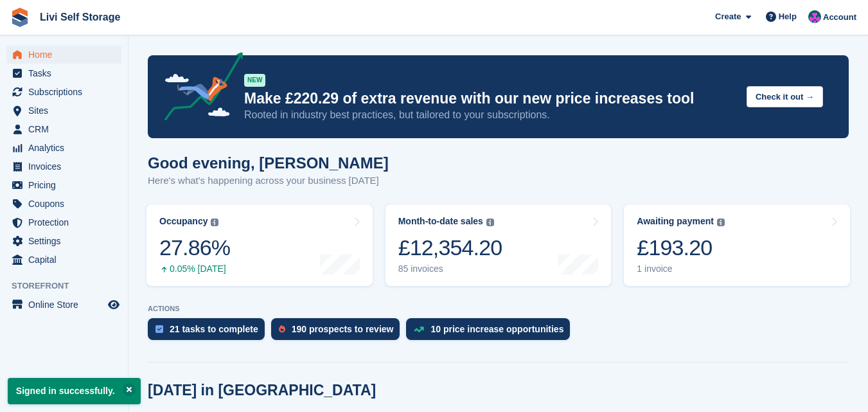  I want to click on div: 10 price increase opportunities, so click(497, 329).